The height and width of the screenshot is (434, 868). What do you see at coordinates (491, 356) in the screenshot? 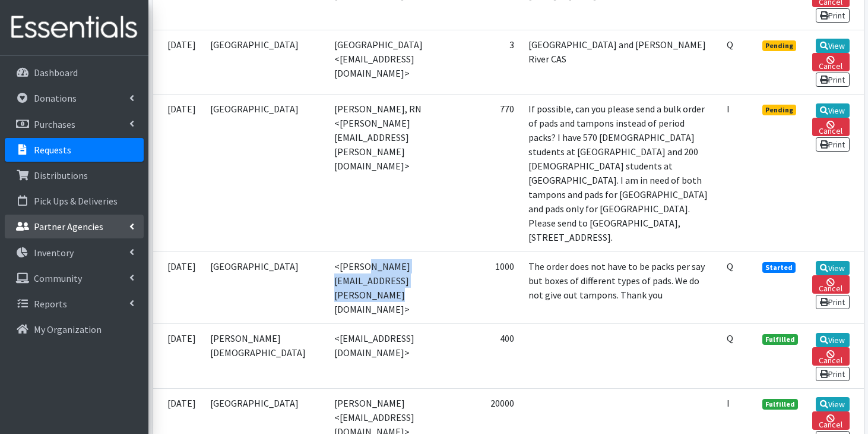
I see `td: 400` at bounding box center [491, 356].